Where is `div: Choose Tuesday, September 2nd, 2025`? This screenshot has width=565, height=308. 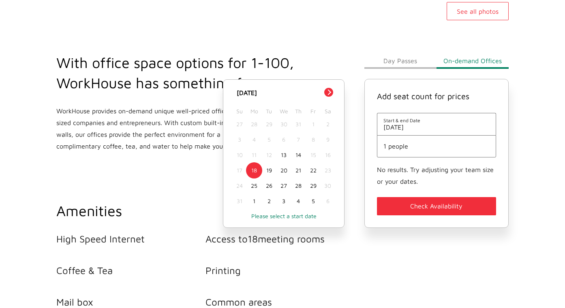
div: Choose Tuesday, September 2nd, 2025 is located at coordinates (269, 201).